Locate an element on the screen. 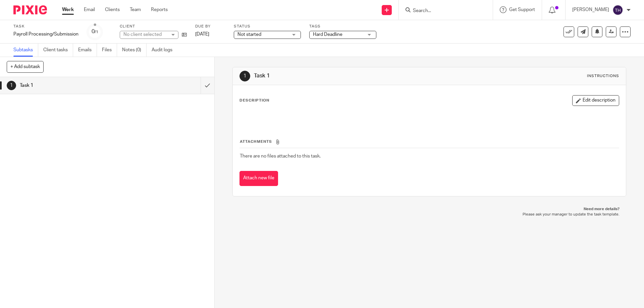 The width and height of the screenshot is (644, 308). p: Need more details? is located at coordinates (429, 209).